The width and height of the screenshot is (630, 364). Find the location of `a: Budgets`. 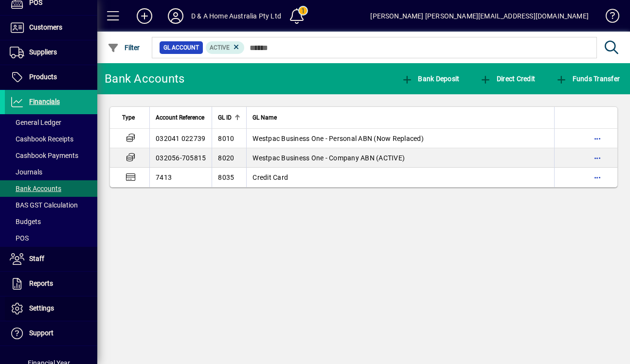

a: Budgets is located at coordinates (51, 221).